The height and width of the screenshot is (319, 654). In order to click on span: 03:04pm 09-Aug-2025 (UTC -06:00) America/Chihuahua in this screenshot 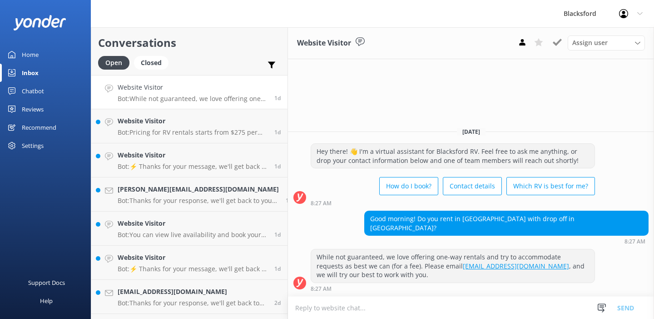, I will do `click(278, 234)`.